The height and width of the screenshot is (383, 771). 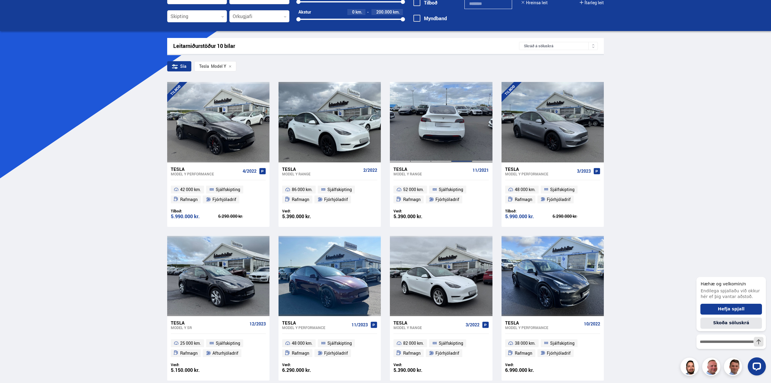 What do you see at coordinates (441, 349) in the screenshot?
I see `a: Tesla Model Y RANGE 3/2022 82 000 km. Sjálfskipting Rafmagn Fjórhjóladrif Verð: 5.390.000 kr.` at bounding box center [441, 349].